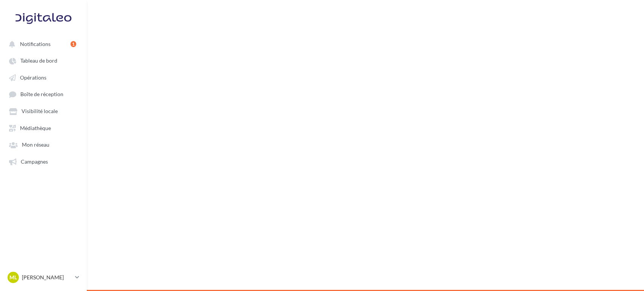  I want to click on span: Visibilité locale, so click(40, 111).